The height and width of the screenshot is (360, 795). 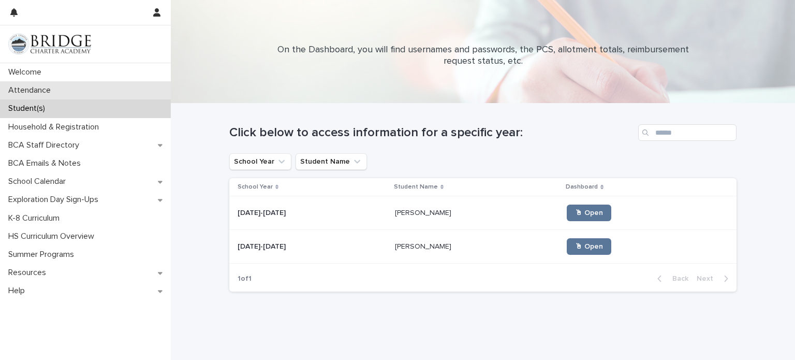 I want to click on p: Help, so click(x=19, y=290).